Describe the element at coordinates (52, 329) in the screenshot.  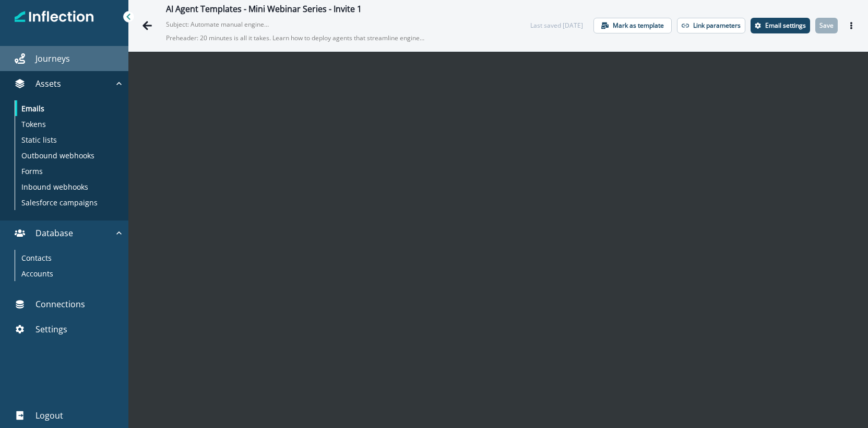
I see `p: Settings` at that location.